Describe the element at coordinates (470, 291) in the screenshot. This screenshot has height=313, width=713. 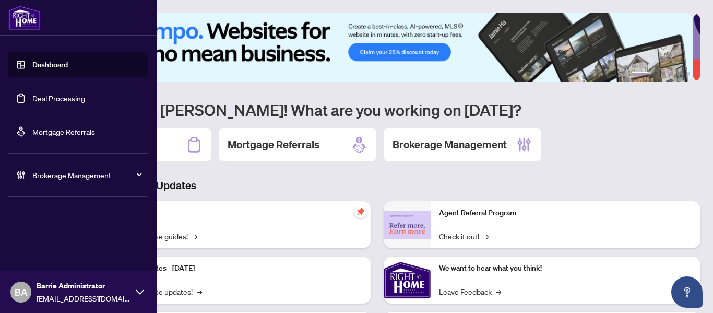
I see `a: Leave Feedback→` at that location.